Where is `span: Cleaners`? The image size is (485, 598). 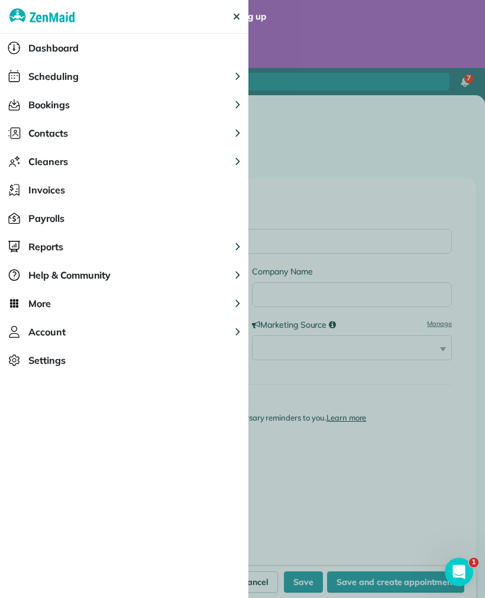
span: Cleaners is located at coordinates (48, 162).